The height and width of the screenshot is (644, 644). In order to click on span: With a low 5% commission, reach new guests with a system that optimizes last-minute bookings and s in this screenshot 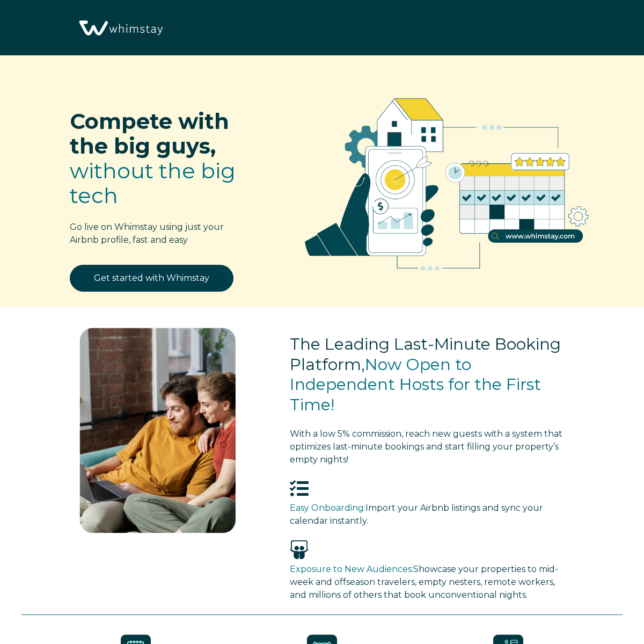, I will do `click(427, 440)`.